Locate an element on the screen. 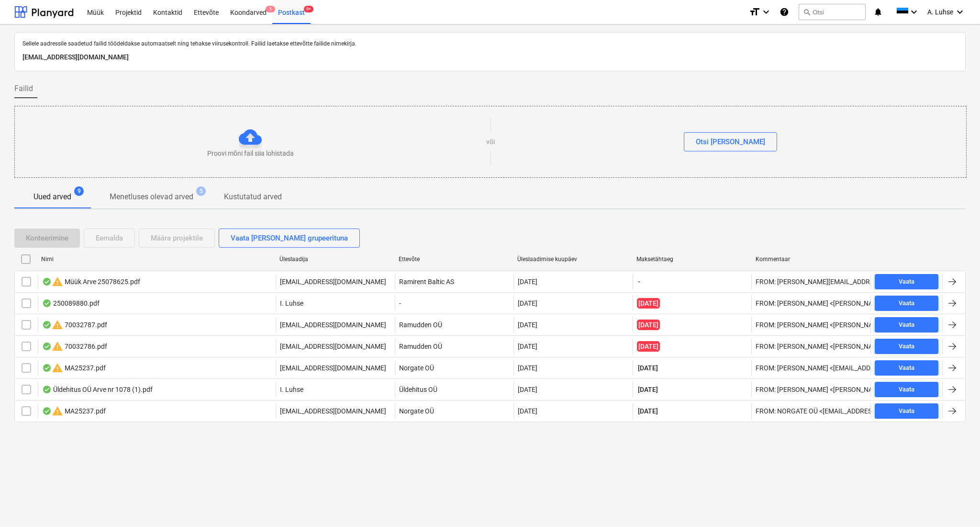  button: Otsi is located at coordinates (833, 12).